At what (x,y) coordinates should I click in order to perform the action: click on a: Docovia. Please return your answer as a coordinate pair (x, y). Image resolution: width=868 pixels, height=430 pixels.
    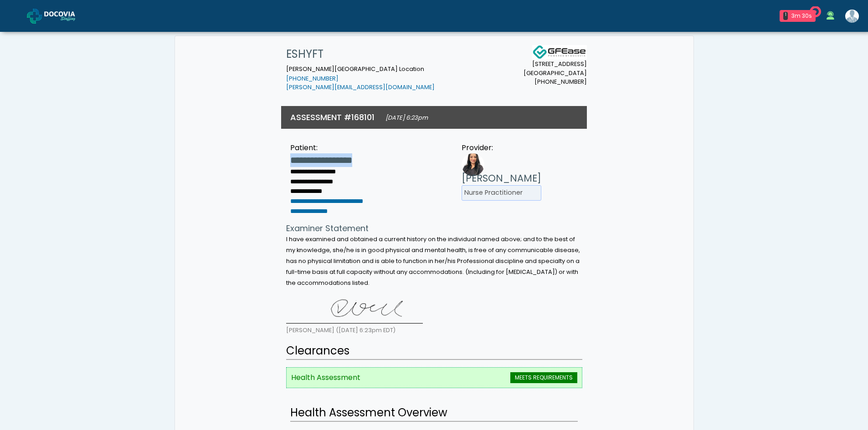
    Looking at the image, I should click on (58, 15).